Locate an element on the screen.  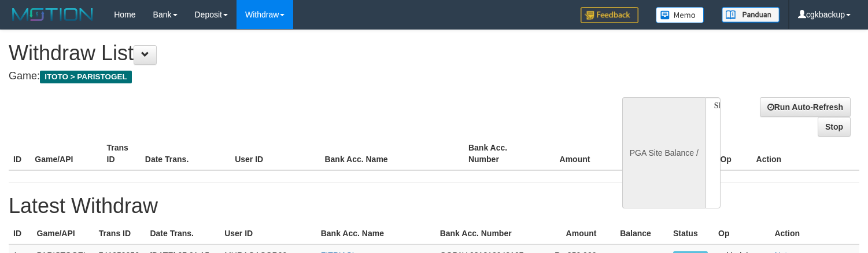
th: Status is located at coordinates (691, 234).